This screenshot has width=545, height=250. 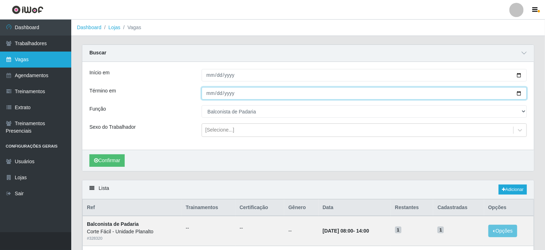 I want to click on a: Adicionar, so click(x=512, y=190).